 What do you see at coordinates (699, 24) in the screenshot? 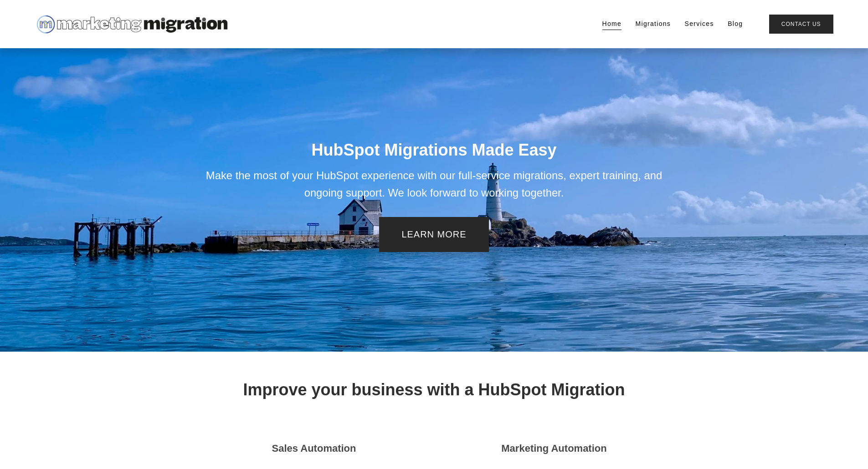
I see `a: Services` at bounding box center [699, 24].